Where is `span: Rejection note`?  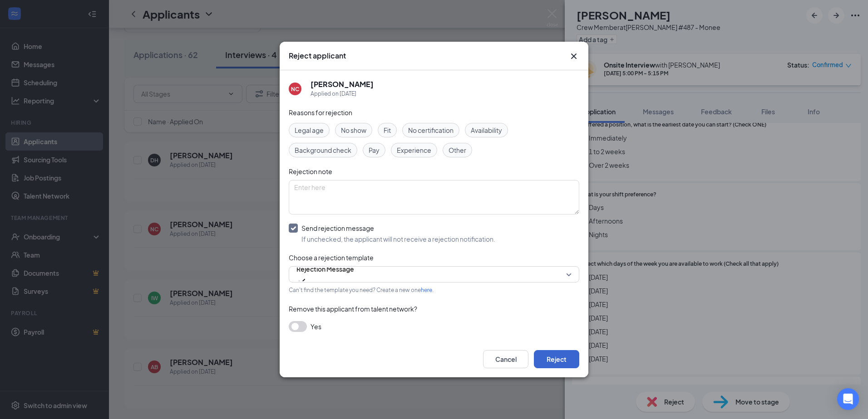 span: Rejection note is located at coordinates (311, 172).